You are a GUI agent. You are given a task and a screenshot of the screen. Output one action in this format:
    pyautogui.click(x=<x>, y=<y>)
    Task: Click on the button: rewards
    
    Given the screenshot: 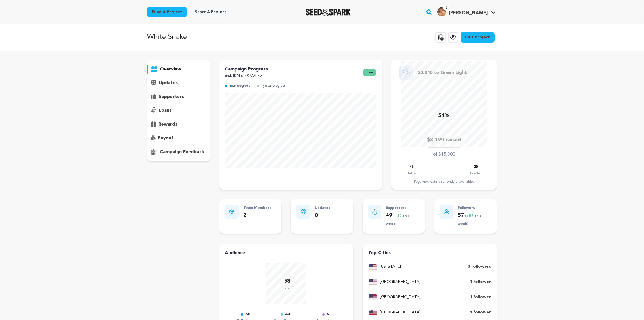 What is the action you would take?
    pyautogui.click(x=178, y=124)
    